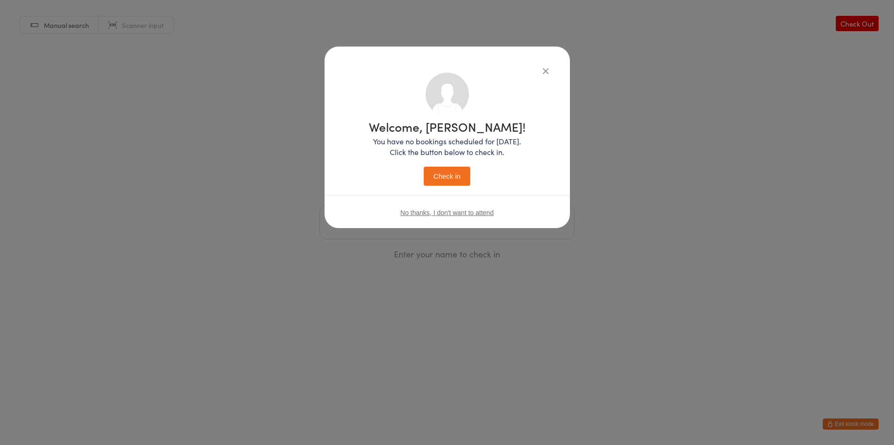  Describe the element at coordinates (447, 94) in the screenshot. I see `img: no_photo.png` at that location.